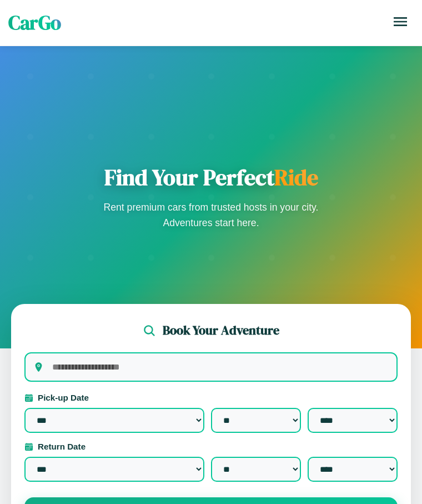 The width and height of the screenshot is (422, 504). What do you see at coordinates (35, 23) in the screenshot?
I see `span: CarGo` at bounding box center [35, 23].